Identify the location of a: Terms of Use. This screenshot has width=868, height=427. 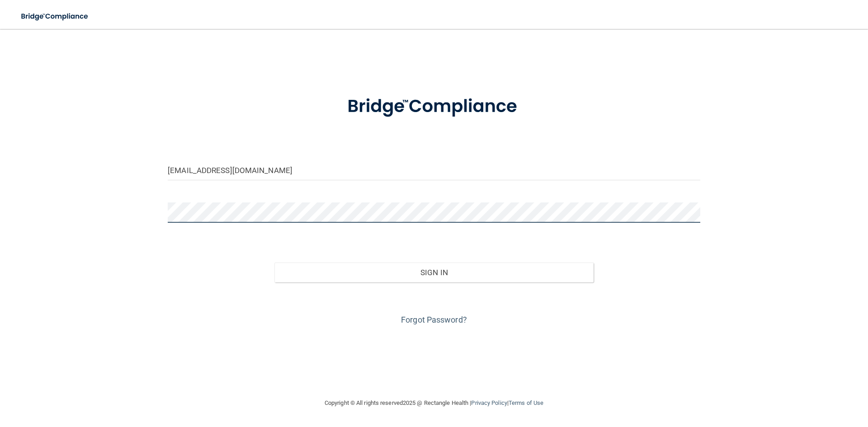
(526, 403).